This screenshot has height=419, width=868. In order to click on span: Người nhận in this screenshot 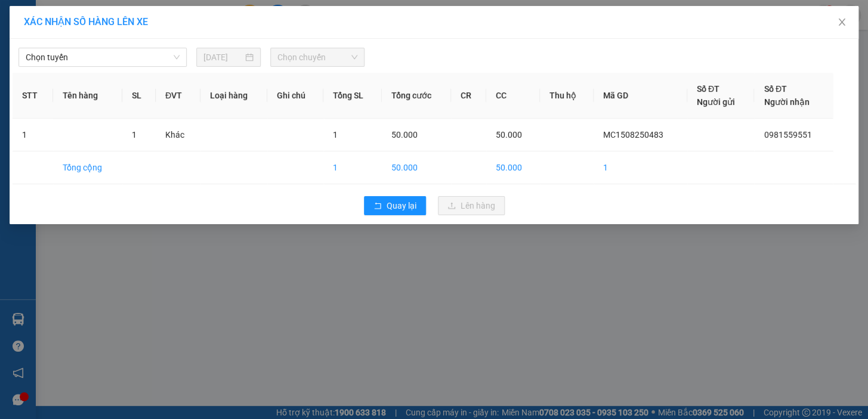, I will do `click(786, 102)`.